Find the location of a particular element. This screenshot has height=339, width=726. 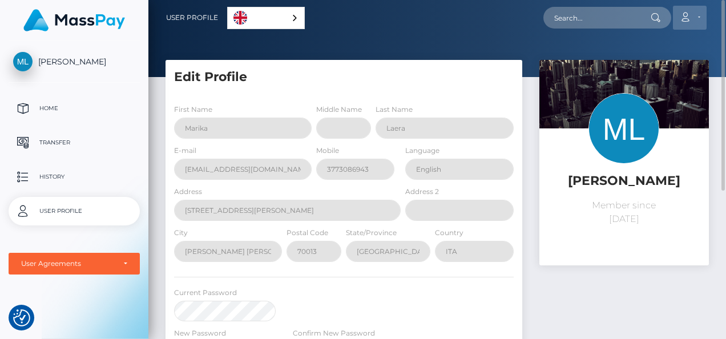

img: MassPay is located at coordinates (74, 20).